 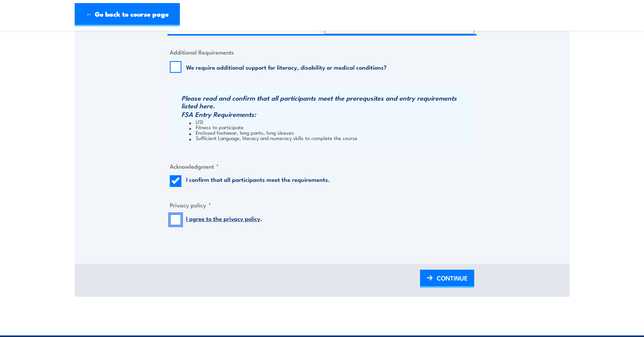 I want to click on a: ← Go back to course page, so click(x=127, y=15).